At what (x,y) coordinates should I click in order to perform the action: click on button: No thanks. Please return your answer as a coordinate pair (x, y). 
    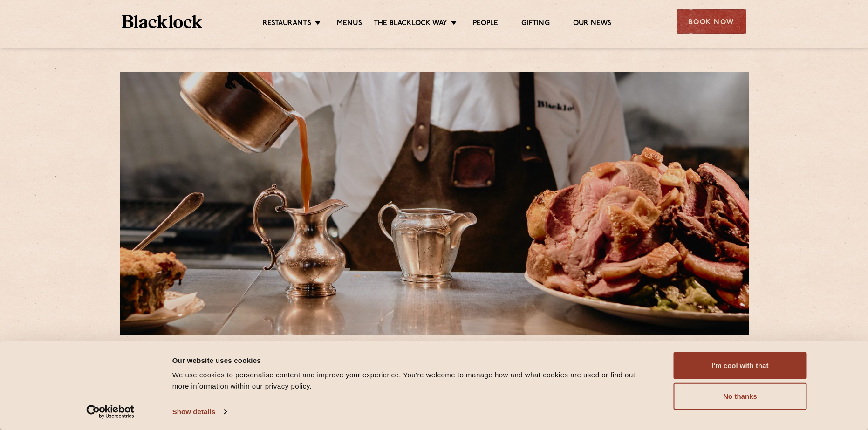
    Looking at the image, I should click on (740, 396).